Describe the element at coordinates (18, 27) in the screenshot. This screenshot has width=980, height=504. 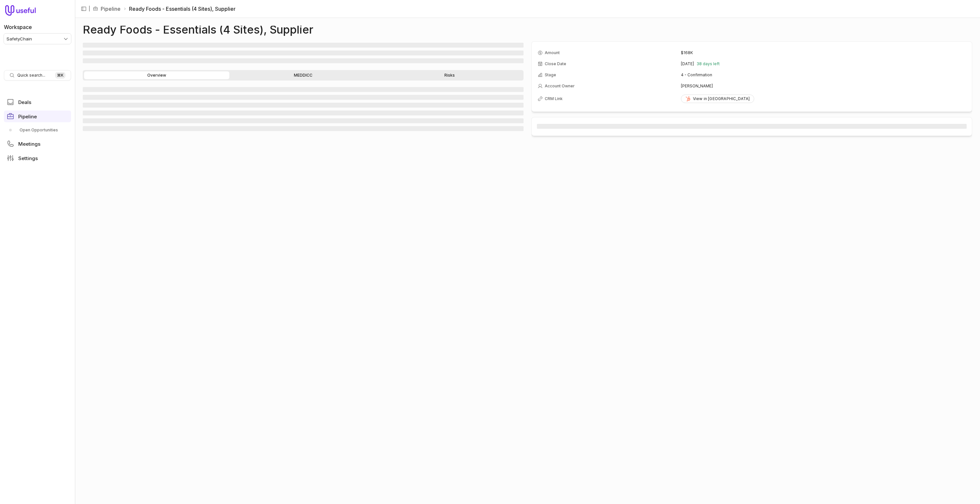
I see `label: Workspace` at that location.